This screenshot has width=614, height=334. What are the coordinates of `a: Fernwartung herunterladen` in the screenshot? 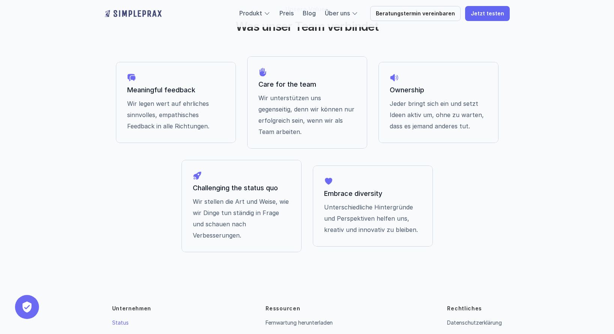 It's located at (299, 322).